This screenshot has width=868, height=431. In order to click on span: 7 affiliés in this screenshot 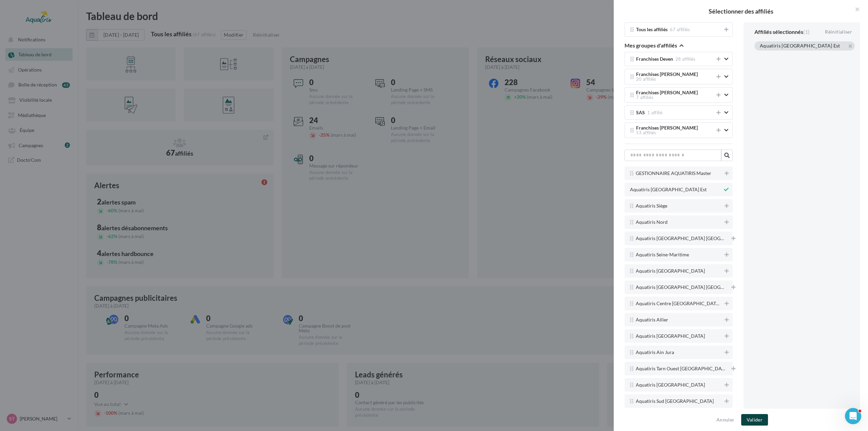, I will do `click(645, 98)`.